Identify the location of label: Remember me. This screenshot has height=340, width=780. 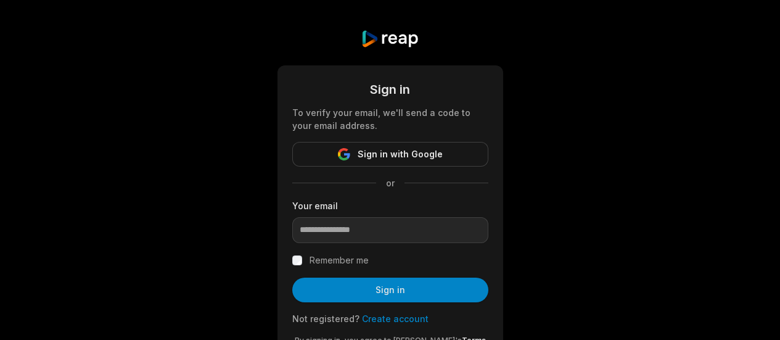
(339, 260).